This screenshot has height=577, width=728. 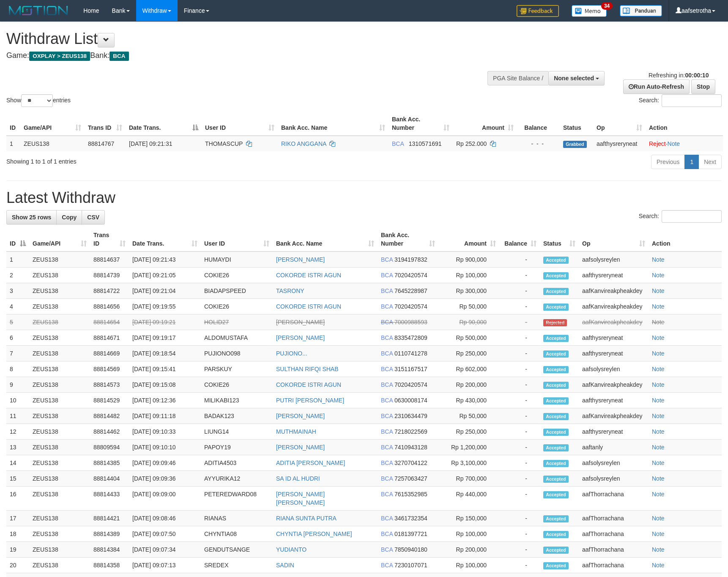 What do you see at coordinates (109, 447) in the screenshot?
I see `td: 88809594` at bounding box center [109, 447].